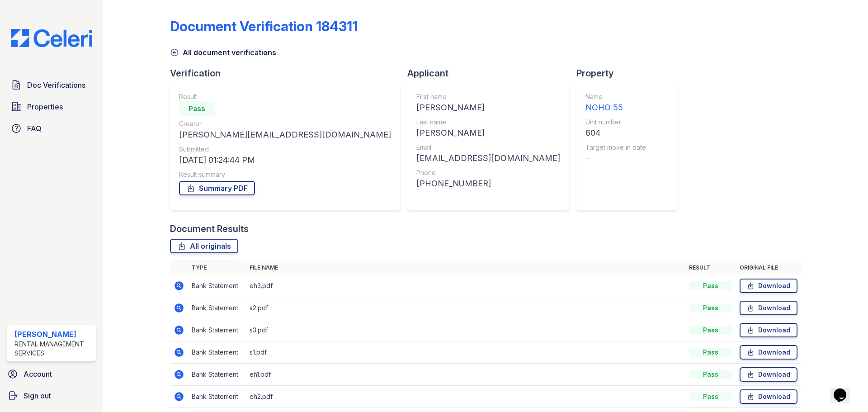 Image resolution: width=868 pixels, height=412 pixels. Describe the element at coordinates (488, 173) in the screenshot. I see `div: Phone` at that location.